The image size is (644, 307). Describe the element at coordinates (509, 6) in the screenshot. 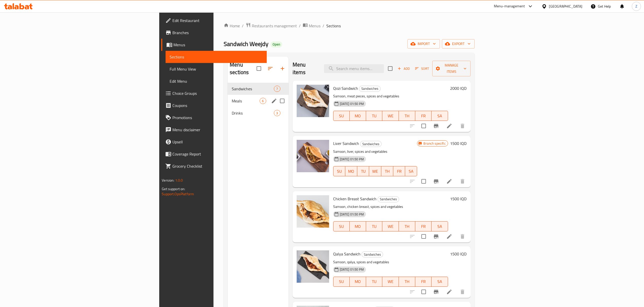

I see `div: Menu-management` at that location.